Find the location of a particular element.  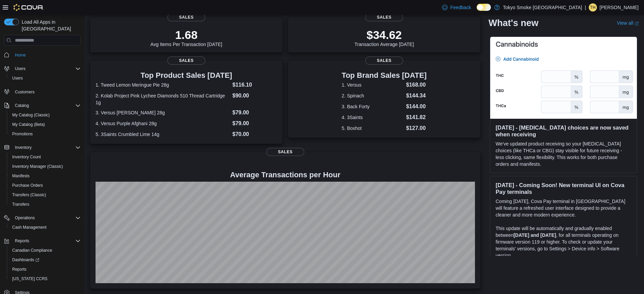

span: Operations is located at coordinates (24, 218).